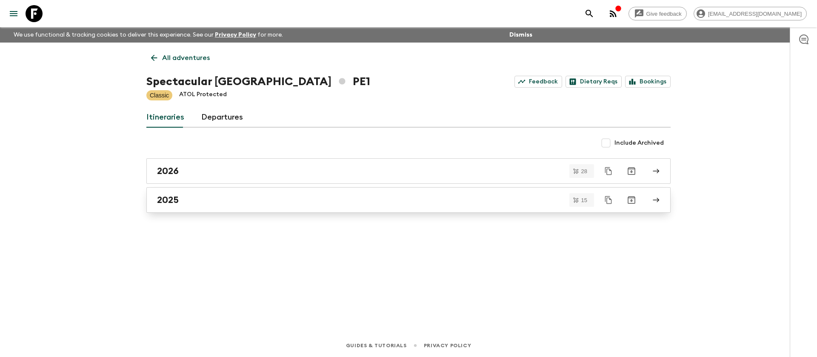 The height and width of the screenshot is (357, 817). What do you see at coordinates (521, 35) in the screenshot?
I see `button: Dismiss` at bounding box center [521, 35].